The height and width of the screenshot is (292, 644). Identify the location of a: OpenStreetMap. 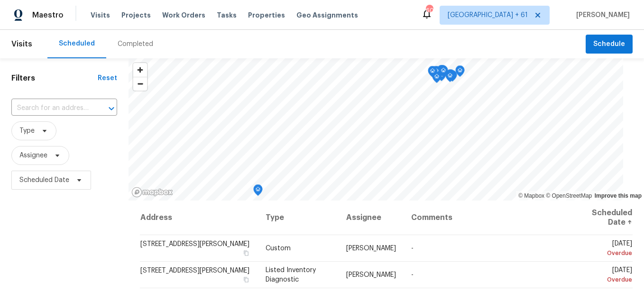
(569, 196).